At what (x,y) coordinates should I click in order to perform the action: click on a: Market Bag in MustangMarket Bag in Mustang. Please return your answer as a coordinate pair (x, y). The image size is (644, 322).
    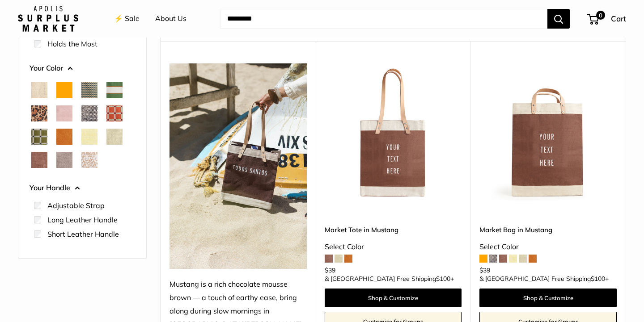
    Looking at the image, I should click on (548, 132).